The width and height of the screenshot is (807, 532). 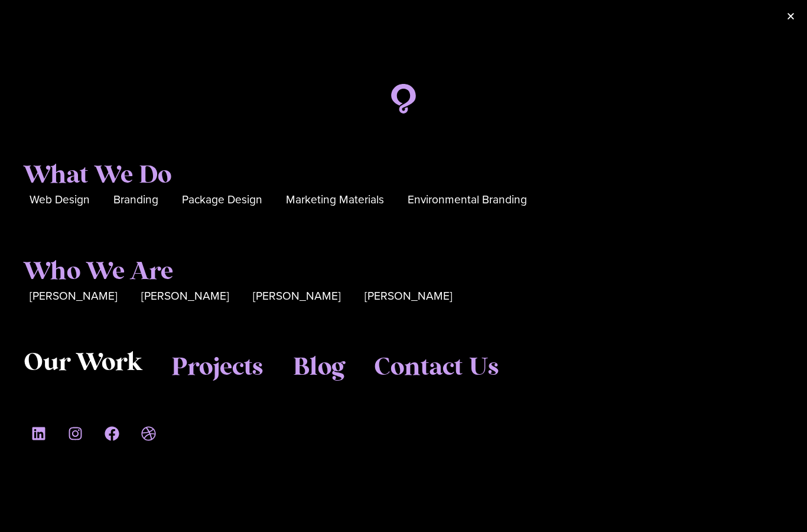 What do you see at coordinates (60, 200) in the screenshot?
I see `span: Web Design` at bounding box center [60, 200].